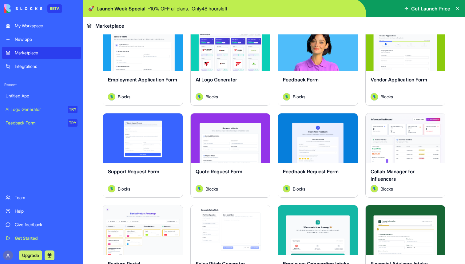  I want to click on span: Feedback Form, so click(301, 80).